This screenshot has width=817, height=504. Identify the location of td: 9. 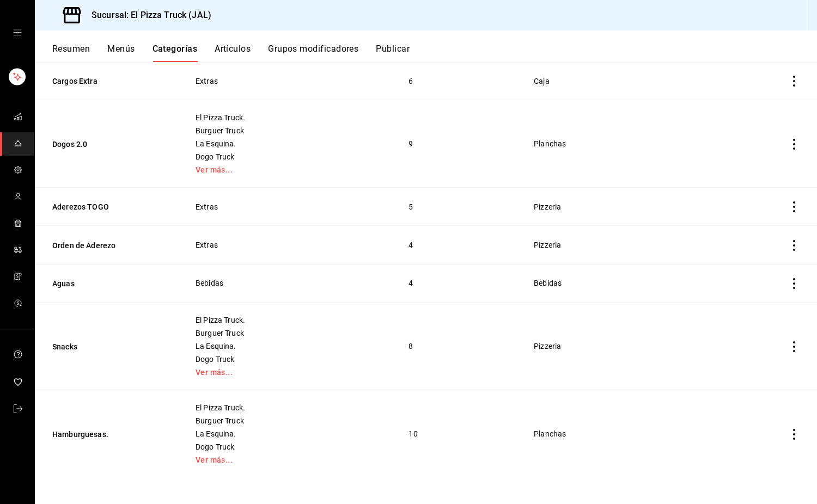
(458, 144).